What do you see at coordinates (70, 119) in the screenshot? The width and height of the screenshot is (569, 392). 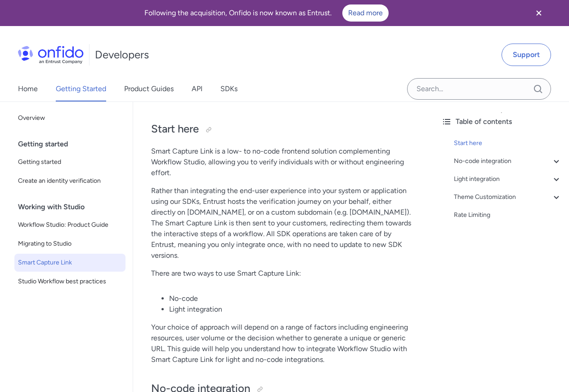 I see `span: Overview` at bounding box center [70, 119].